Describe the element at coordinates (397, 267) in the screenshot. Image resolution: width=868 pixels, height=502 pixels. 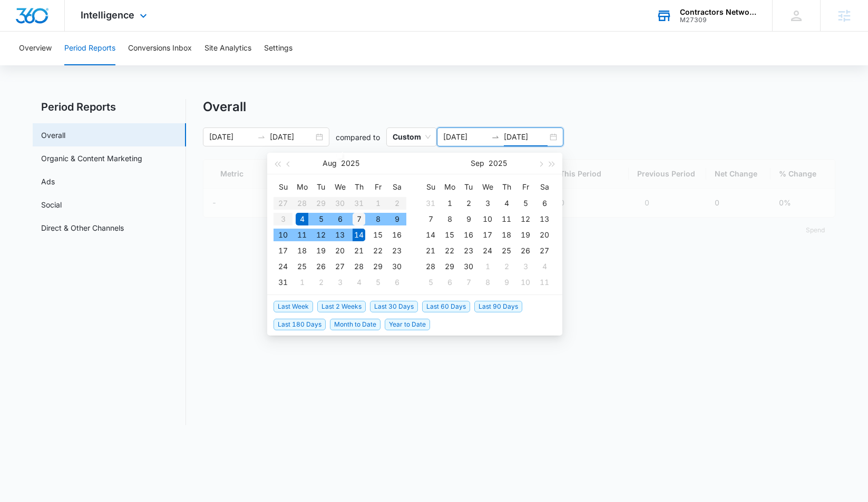
I see `div: 30` at that location.